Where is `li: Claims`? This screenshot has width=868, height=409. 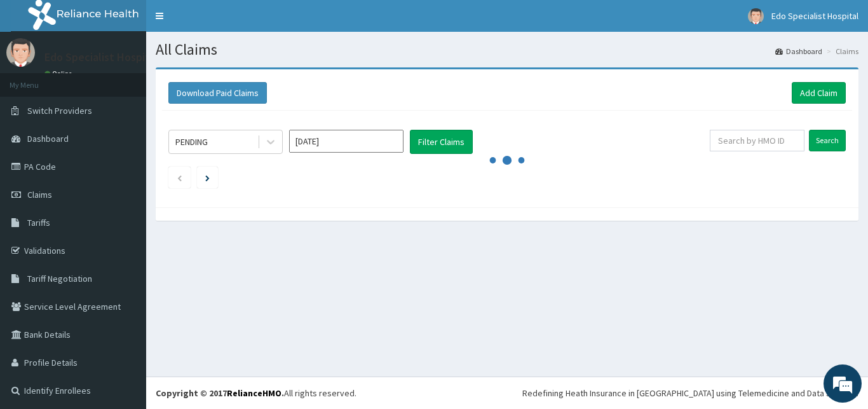
li: Claims is located at coordinates (841, 51).